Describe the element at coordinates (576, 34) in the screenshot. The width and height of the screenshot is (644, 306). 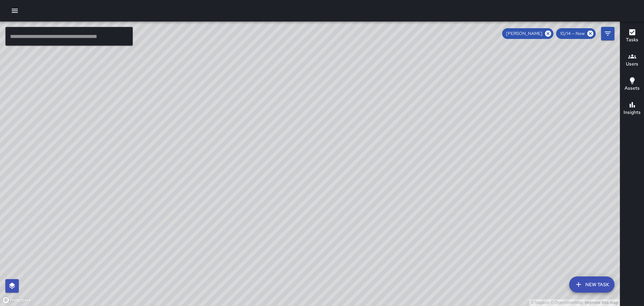
I see `div: 10/14 — Now` at that location.